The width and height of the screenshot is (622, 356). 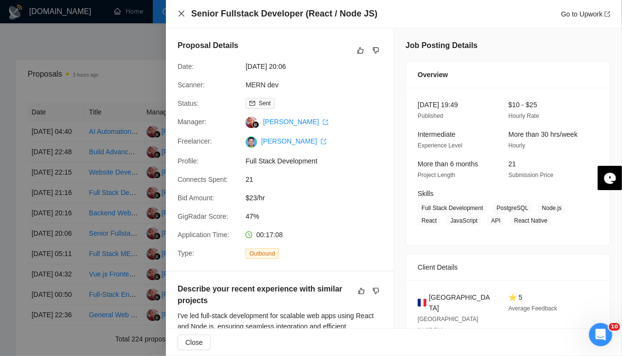 I want to click on span: Type:, so click(x=186, y=253).